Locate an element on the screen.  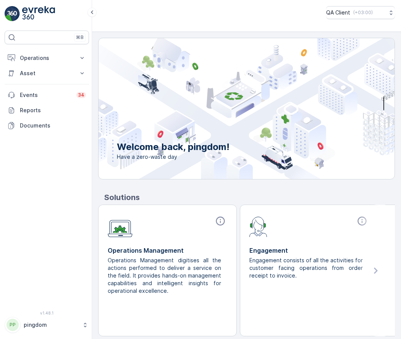
button: Asset is located at coordinates (47, 73).